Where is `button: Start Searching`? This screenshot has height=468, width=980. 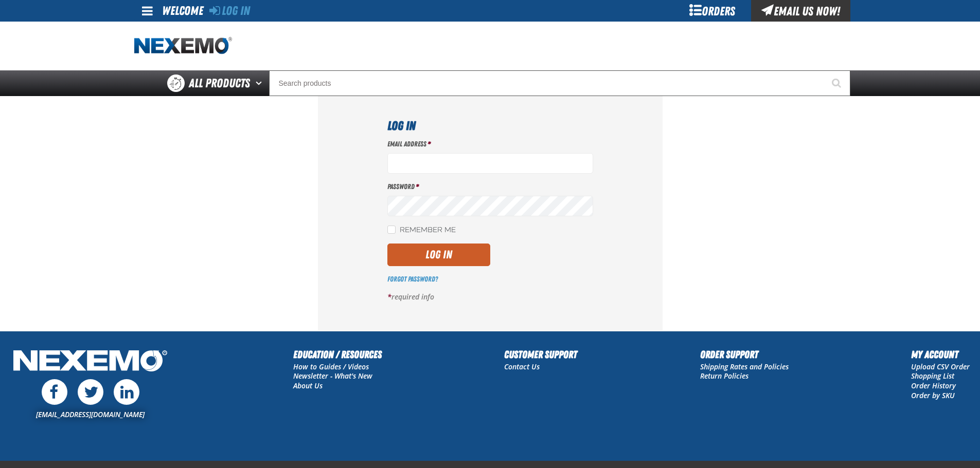
button: Start Searching is located at coordinates (837, 83).